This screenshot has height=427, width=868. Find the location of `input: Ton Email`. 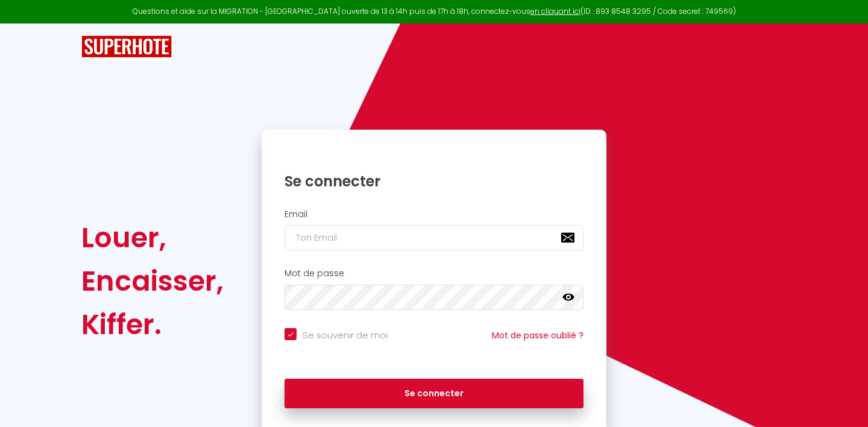

input: Ton Email is located at coordinates (434, 238).